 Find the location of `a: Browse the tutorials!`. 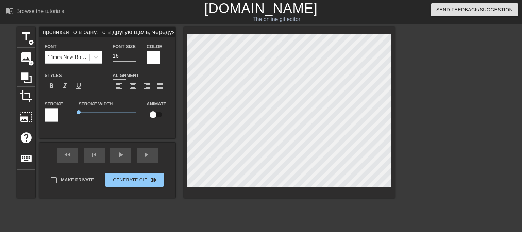

a: Browse the tutorials! is located at coordinates (35, 12).